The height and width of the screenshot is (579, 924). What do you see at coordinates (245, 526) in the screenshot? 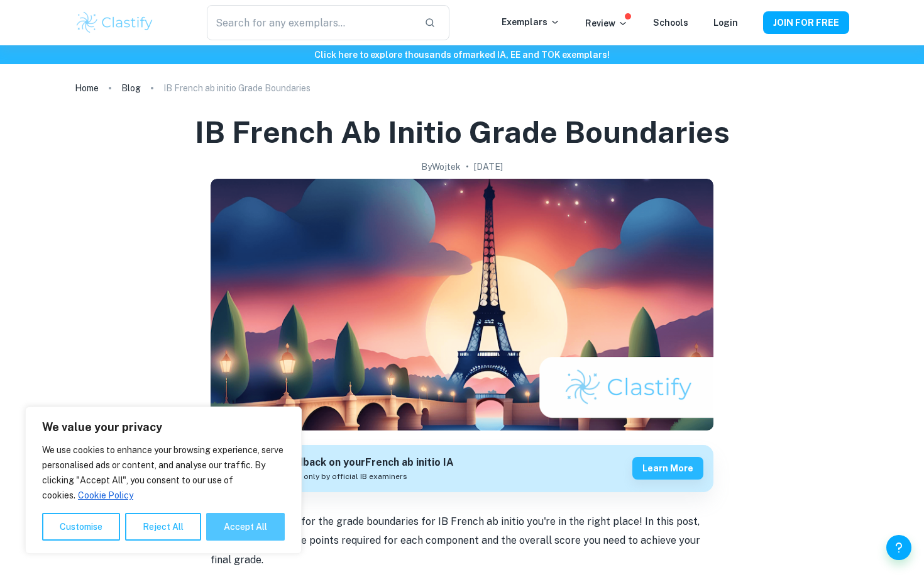
I see `button: Accept All` at bounding box center [245, 526].